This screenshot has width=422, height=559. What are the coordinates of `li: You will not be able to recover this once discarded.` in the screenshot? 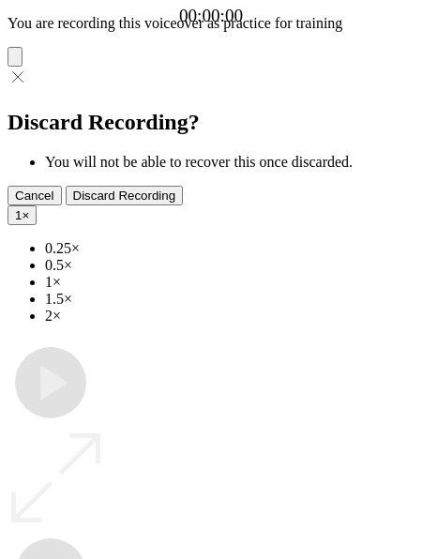 It's located at (230, 162).